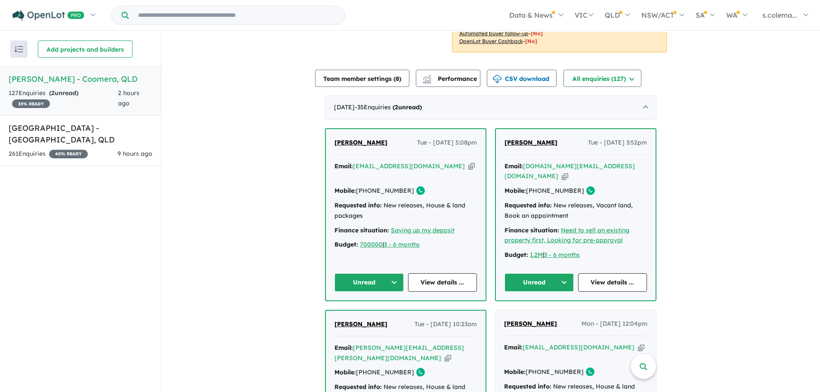  Describe the element at coordinates (497, 79) in the screenshot. I see `img: download icon` at that location.